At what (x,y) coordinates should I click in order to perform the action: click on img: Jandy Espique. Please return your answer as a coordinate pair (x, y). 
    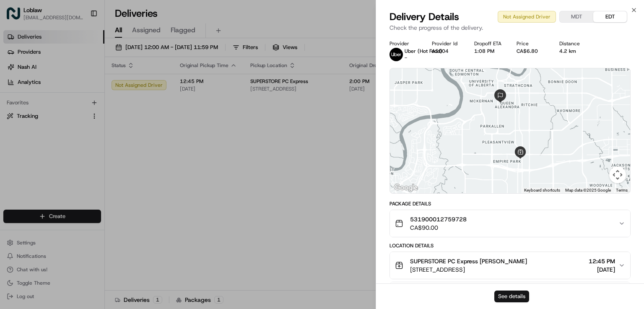
    Looking at the image, I should click on (15, 151).